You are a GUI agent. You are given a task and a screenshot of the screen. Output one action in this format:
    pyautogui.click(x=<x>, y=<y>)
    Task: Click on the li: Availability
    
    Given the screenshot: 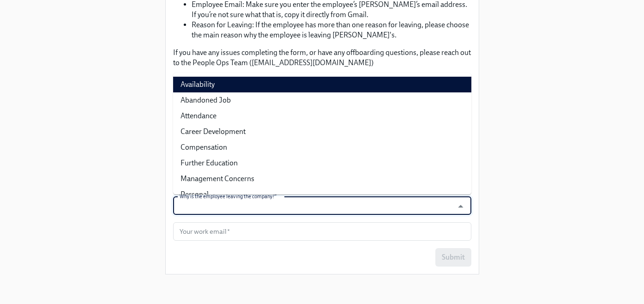 What is the action you would take?
    pyautogui.click(x=322, y=84)
    